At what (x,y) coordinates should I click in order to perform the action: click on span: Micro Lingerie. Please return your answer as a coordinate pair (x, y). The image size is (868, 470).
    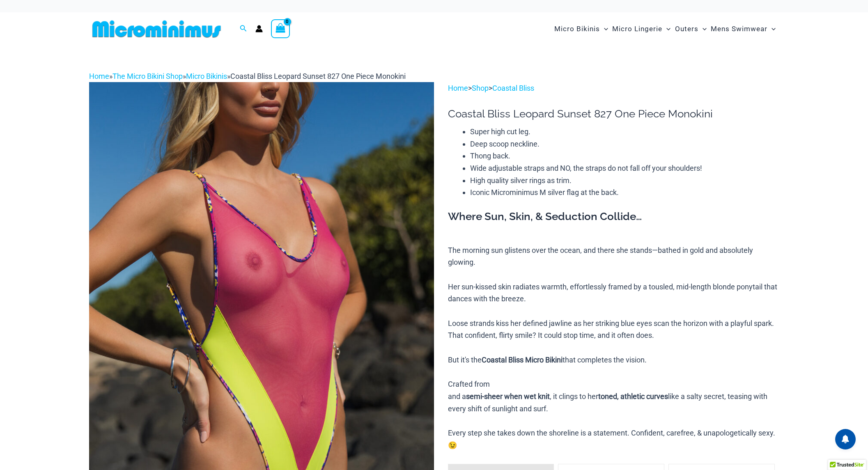
    Looking at the image, I should click on (637, 29).